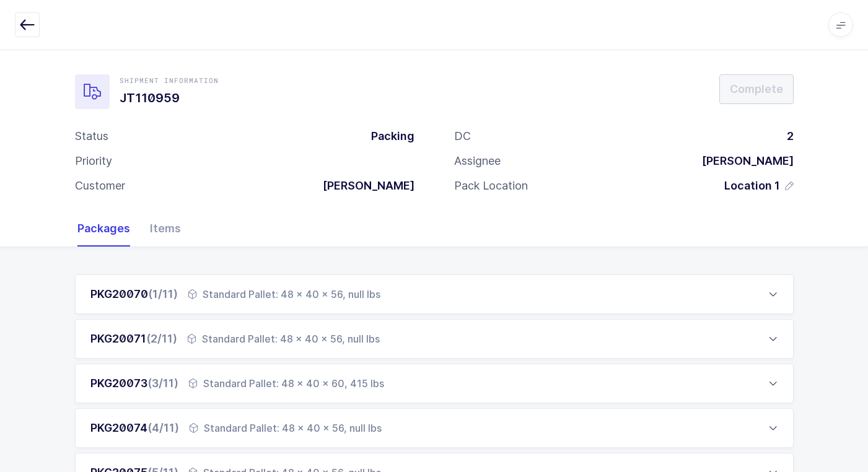 This screenshot has height=472, width=868. What do you see at coordinates (434, 428) in the screenshot?
I see `div: PKG20074(4/11) Standard Pallet: 48 x 40 x 56, null lbs` at bounding box center [434, 428].